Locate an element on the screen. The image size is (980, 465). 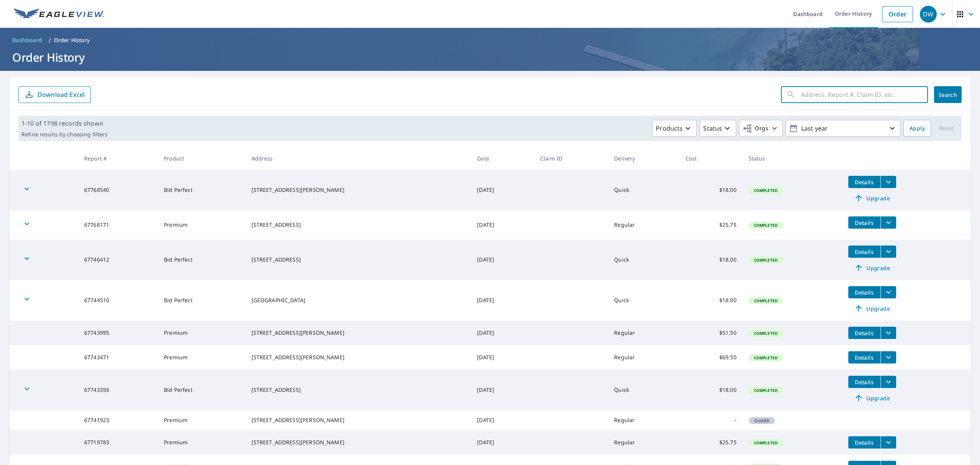
nav: breadcrumb is located at coordinates (490, 40).